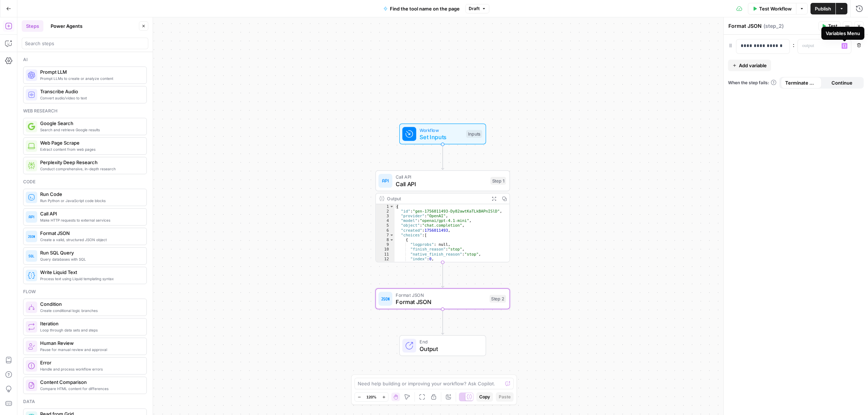  Describe the element at coordinates (90, 311) in the screenshot. I see `span: Create conditional logic branches` at that location.